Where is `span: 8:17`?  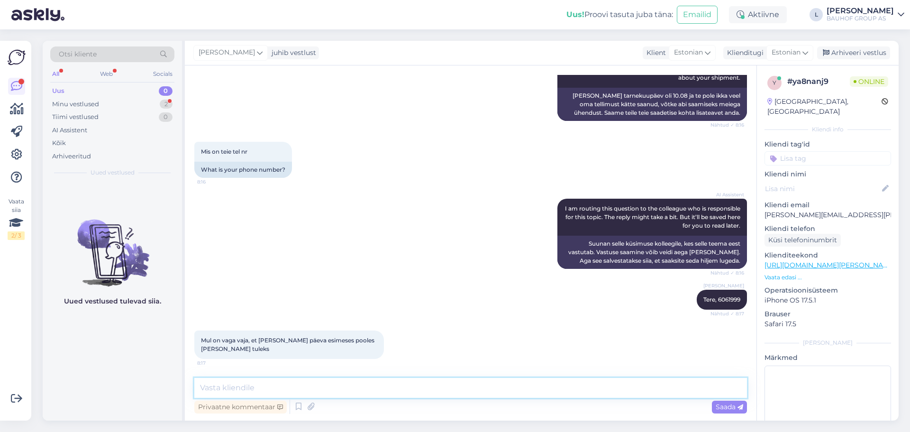 span: 8:17 is located at coordinates (215, 362).